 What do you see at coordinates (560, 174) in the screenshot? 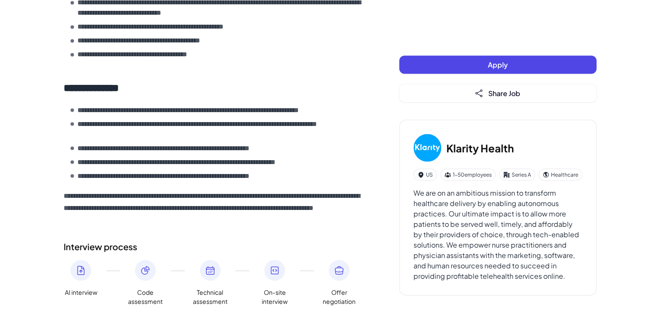
I see `div: Healthcare` at bounding box center [560, 174].